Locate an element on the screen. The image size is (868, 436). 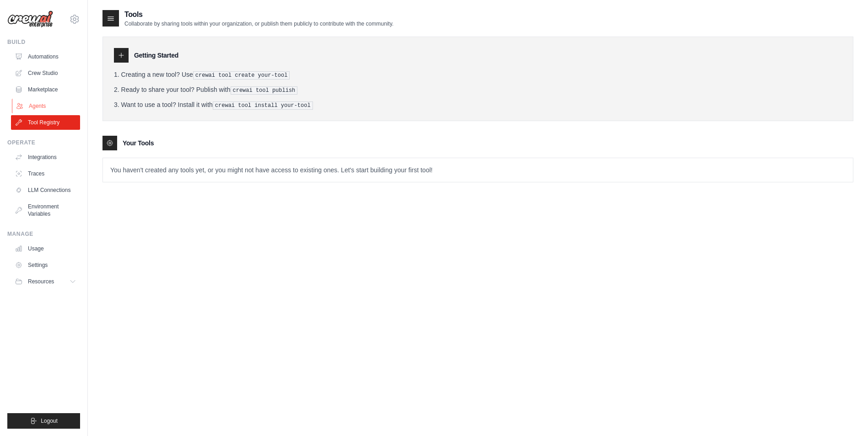
li: Ready to share your tool? Publish with is located at coordinates (477, 90).